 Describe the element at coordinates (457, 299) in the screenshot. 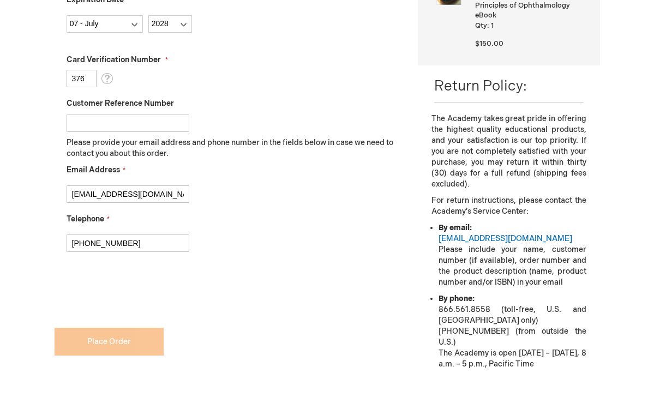

I see `strong: By phone:` at that location.